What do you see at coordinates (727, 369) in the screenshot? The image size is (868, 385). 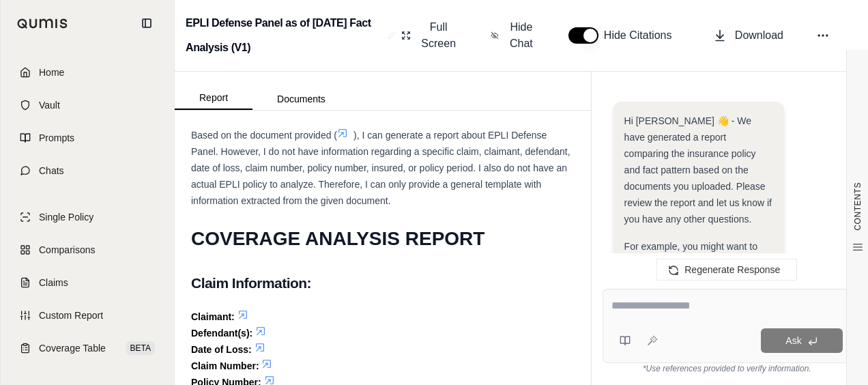 I see `div: *Use references provided to verify information.` at bounding box center [727, 369].